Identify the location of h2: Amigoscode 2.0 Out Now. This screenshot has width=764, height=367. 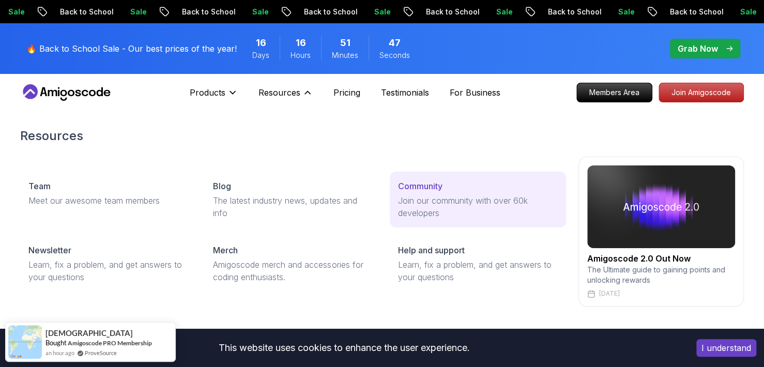
(662, 259).